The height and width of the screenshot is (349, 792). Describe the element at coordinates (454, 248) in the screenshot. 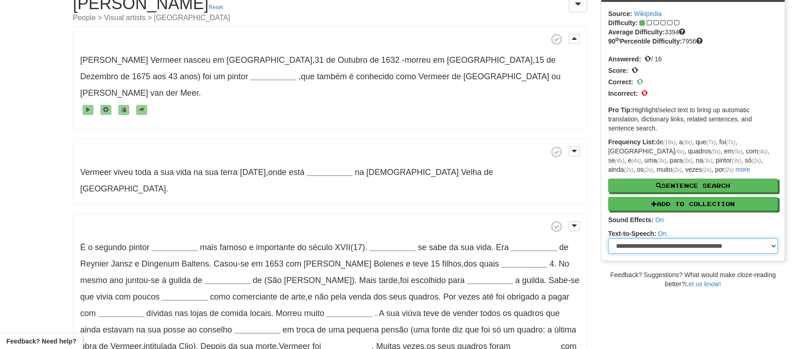

I see `span: da` at that location.